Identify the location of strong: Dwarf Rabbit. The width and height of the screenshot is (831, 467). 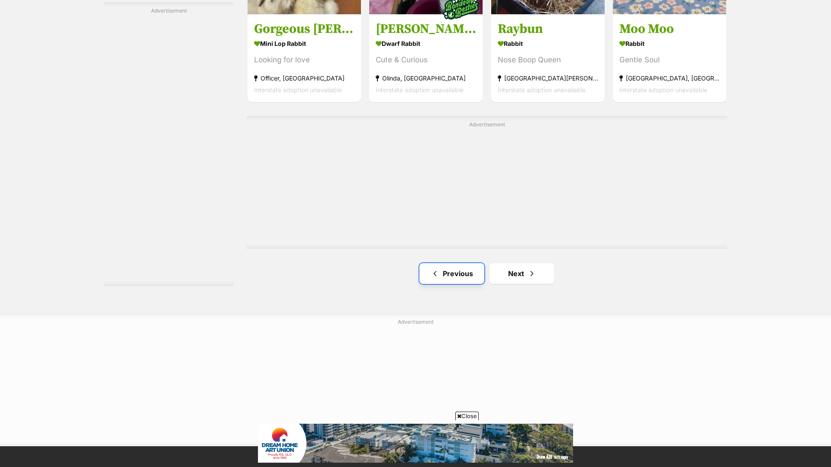
(426, 43).